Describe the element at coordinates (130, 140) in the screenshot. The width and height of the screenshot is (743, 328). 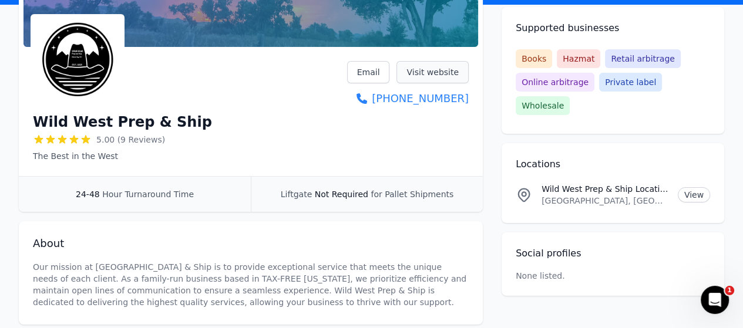
I see `span: 5.00 (9 Reviews)` at that location.